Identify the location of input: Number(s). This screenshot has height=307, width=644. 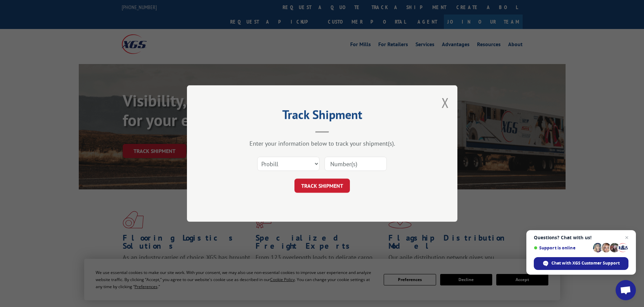
(356, 164).